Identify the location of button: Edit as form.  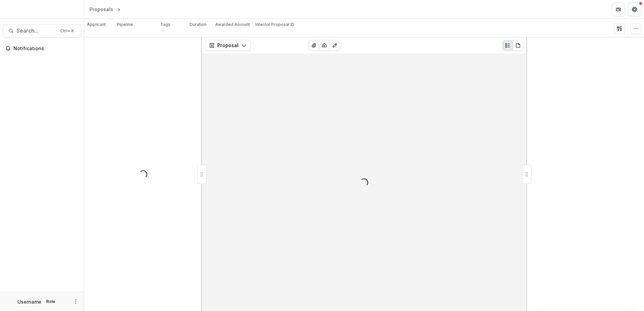
(335, 46).